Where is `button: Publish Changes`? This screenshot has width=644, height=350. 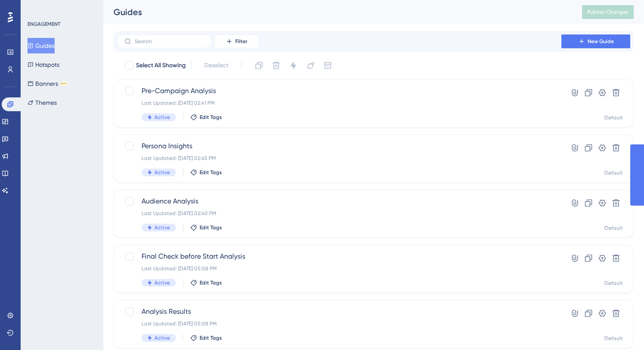 button: Publish Changes is located at coordinates (608, 12).